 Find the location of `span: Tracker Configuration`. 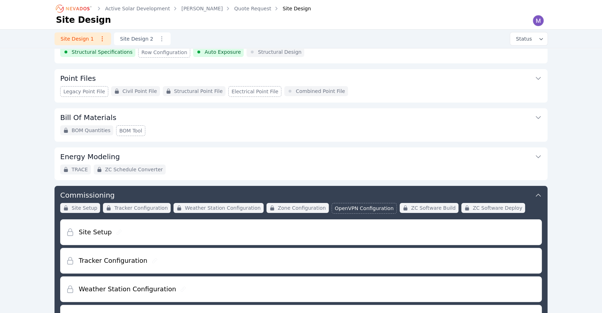

span: Tracker Configuration is located at coordinates (141, 208).